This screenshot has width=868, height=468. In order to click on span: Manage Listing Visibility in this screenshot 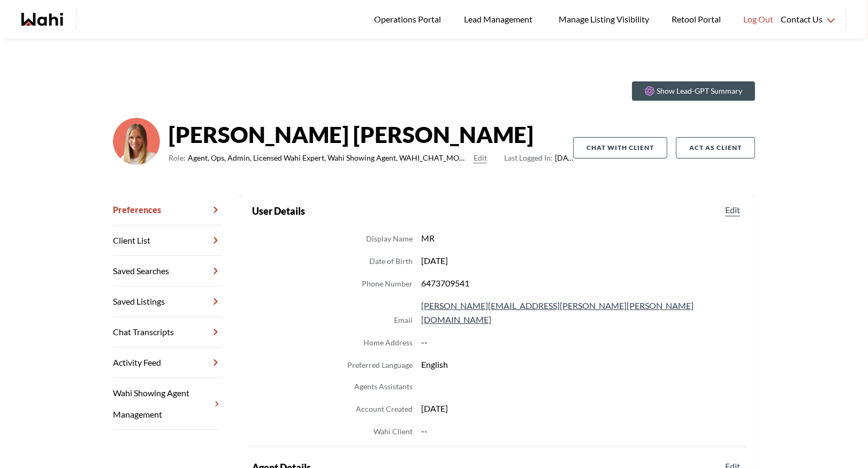, I will do `click(603, 19)`.